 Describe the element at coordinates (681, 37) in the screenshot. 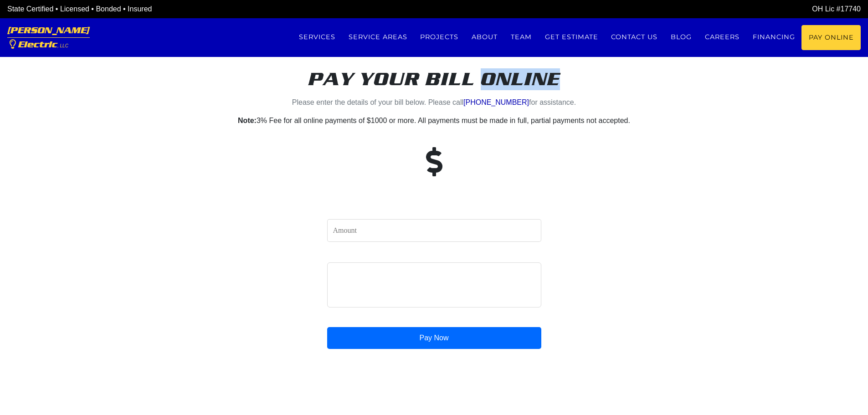

I see `a: Blog` at that location.